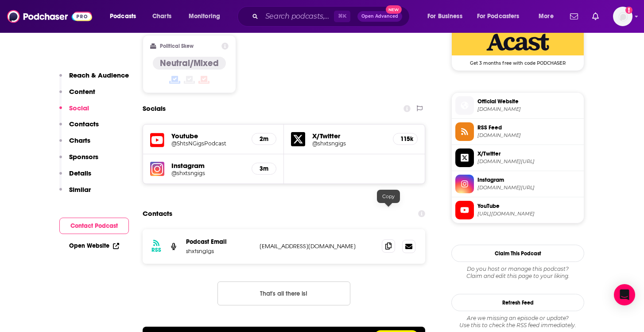 Image resolution: width=644 pixels, height=332 pixels. What do you see at coordinates (49, 16) in the screenshot?
I see `img: Podchaser - Follow, Share and Rate Podcasts` at bounding box center [49, 16].